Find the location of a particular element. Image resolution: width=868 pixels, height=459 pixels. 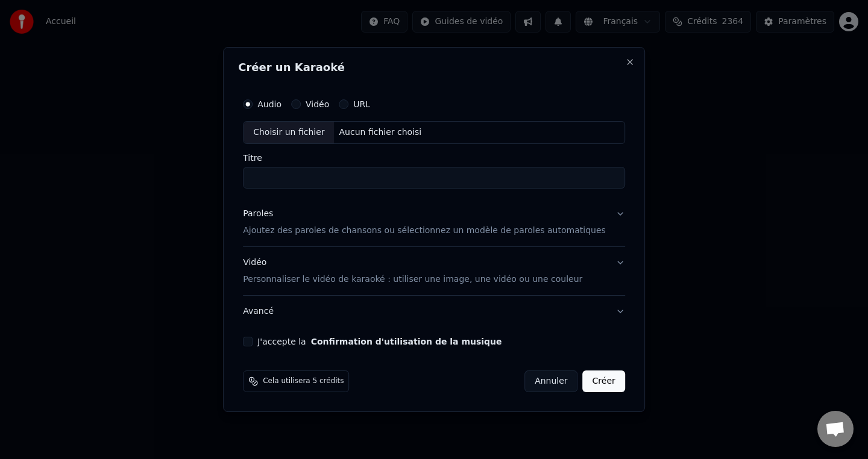

button: J'accepte la is located at coordinates (406, 342).